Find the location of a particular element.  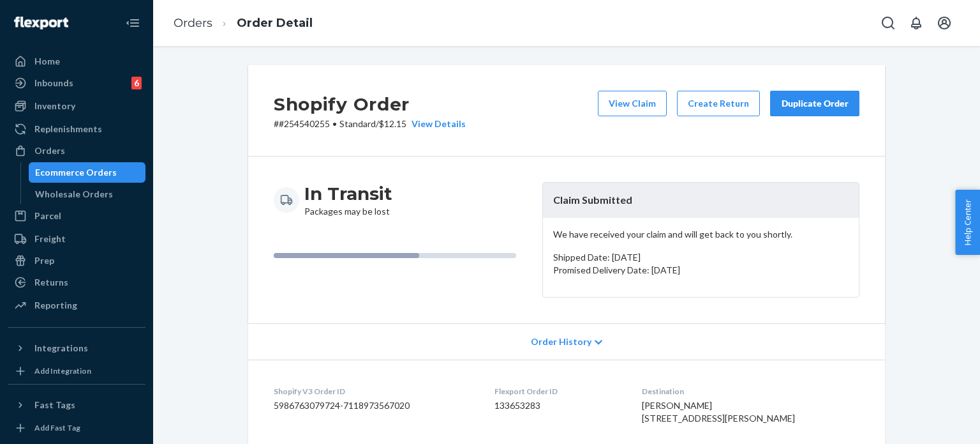

span: Standard is located at coordinates (357, 123).